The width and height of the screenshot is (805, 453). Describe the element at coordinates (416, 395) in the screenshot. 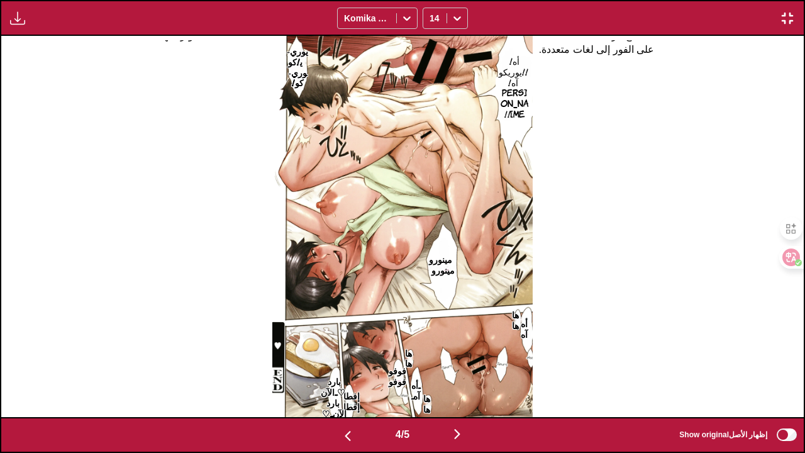

I see `font: آه..` at that location.